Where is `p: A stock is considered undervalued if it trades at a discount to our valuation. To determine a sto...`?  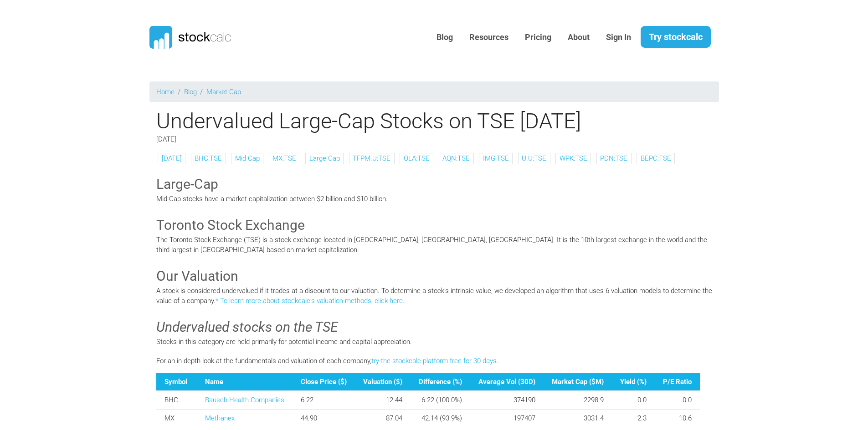 p: A stock is considered undervalued if it trades at a discount to our valuation. To determine a sto... is located at coordinates (434, 296).